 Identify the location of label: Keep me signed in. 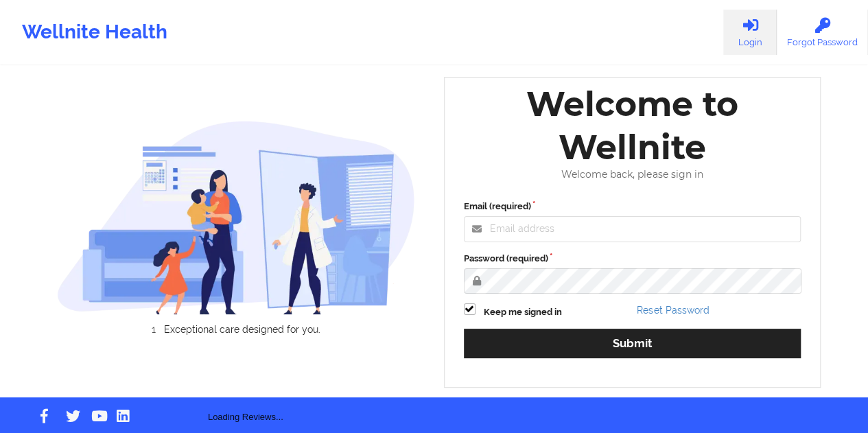
(523, 313).